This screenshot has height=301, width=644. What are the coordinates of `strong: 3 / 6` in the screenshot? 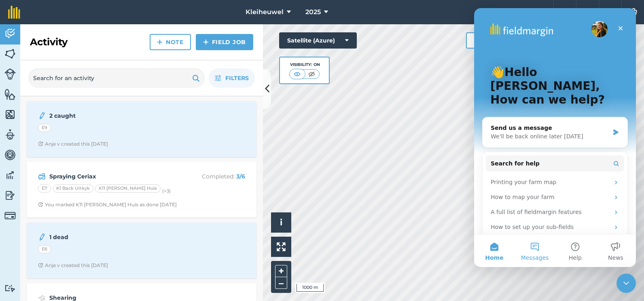 It's located at (241, 176).